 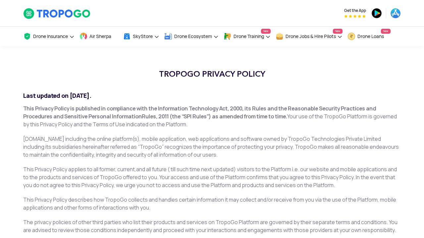 What do you see at coordinates (371, 36) in the screenshot?
I see `span: Drone Loans` at bounding box center [371, 36].